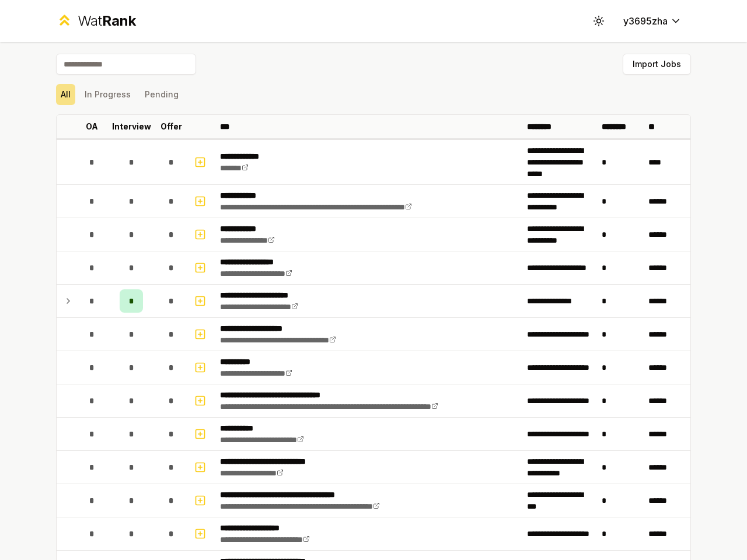  I want to click on p: Offer, so click(171, 127).